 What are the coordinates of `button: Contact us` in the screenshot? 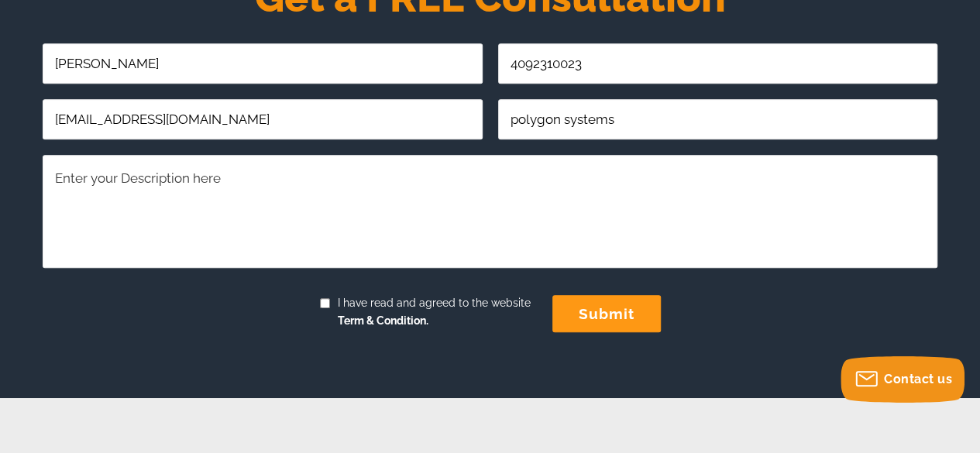 It's located at (902, 380).